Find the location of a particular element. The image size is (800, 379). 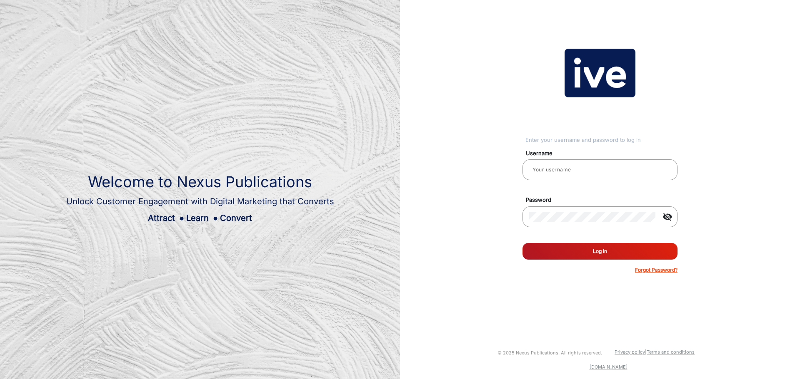

a: Privacy policy is located at coordinates (629, 352).